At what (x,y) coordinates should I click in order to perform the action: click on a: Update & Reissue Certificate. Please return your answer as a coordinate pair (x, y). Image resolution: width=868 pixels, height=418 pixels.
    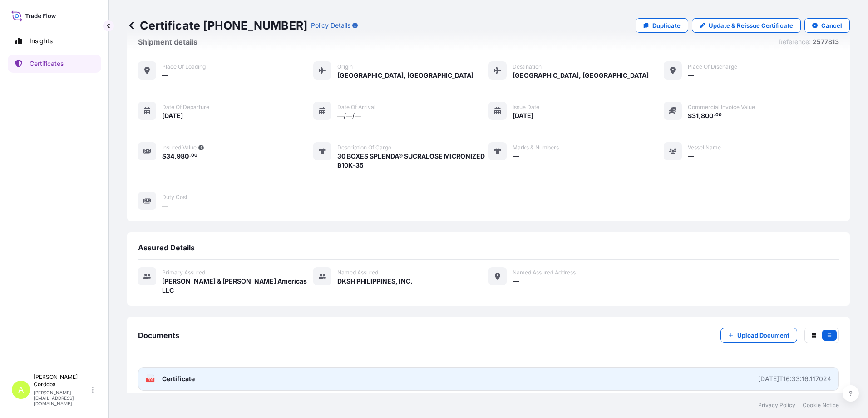
    Looking at the image, I should click on (746, 25).